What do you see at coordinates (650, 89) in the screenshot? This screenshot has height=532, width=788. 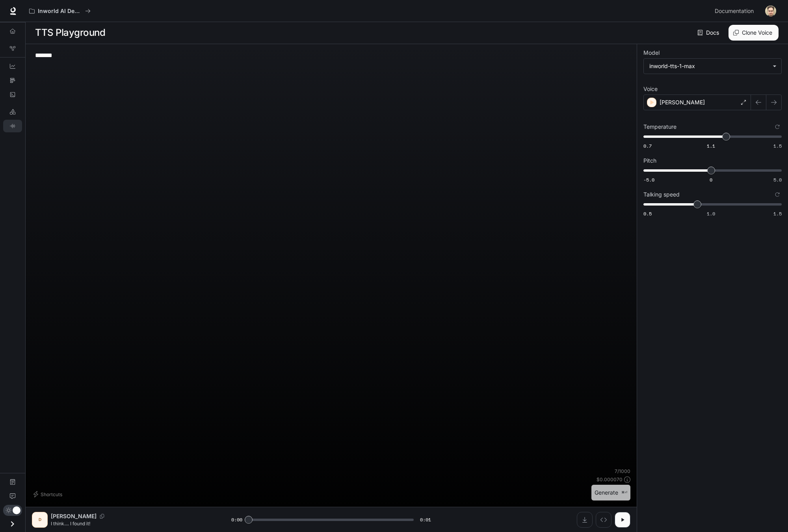 I see `p: Voice` at bounding box center [650, 89].